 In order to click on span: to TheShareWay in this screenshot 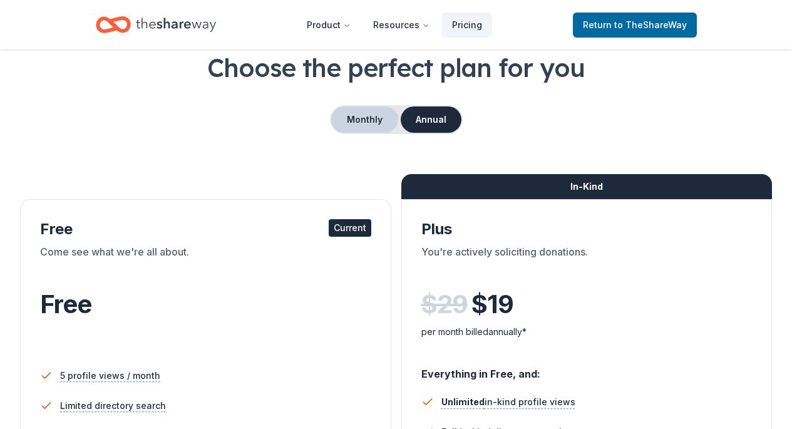, I will do `click(651, 24)`.